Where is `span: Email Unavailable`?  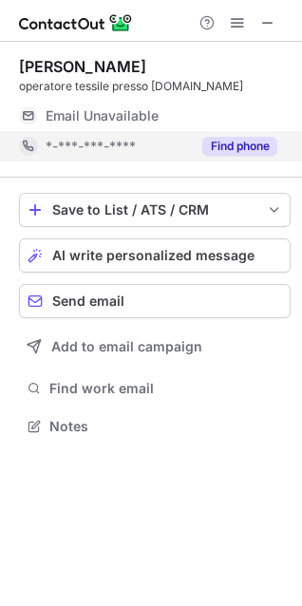
span: Email Unavailable is located at coordinates (102, 116).